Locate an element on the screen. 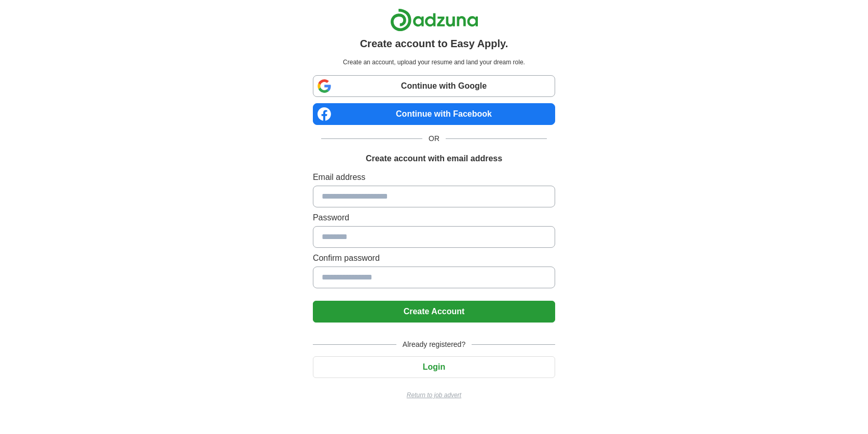 Image resolution: width=868 pixels, height=434 pixels. p: Create an account, upload your resume and land your dream role. is located at coordinates (434, 63).